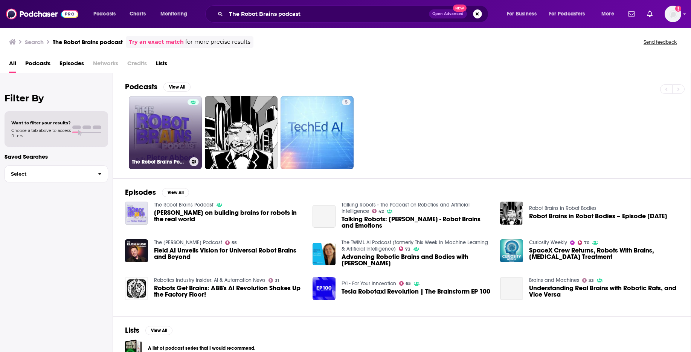 The height and width of the screenshot is (352, 691). I want to click on h3: The Robot Brains Podcast, so click(159, 162).